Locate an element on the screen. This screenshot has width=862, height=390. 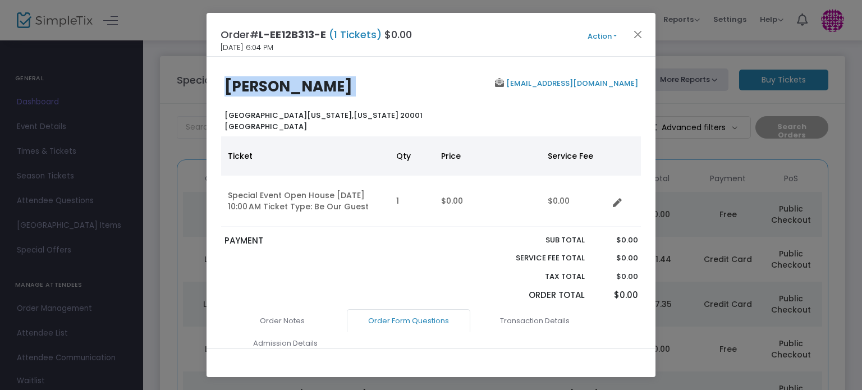
button: Close is located at coordinates (638, 34).